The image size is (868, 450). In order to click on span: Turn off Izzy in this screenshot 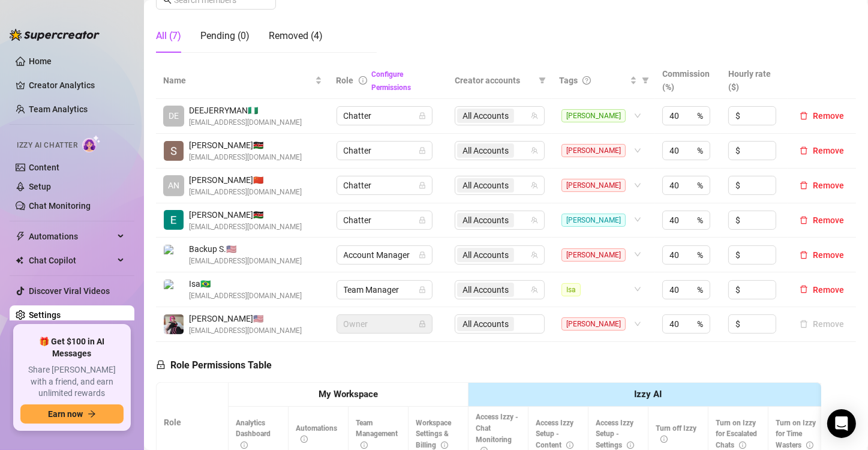, I will do `click(676, 434)`.